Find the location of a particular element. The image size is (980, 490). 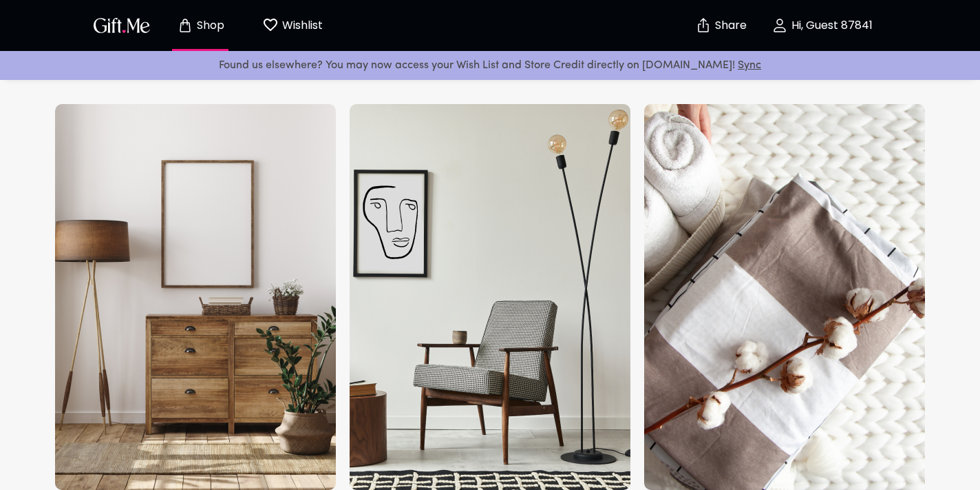

p: Wishlist is located at coordinates (301, 25).